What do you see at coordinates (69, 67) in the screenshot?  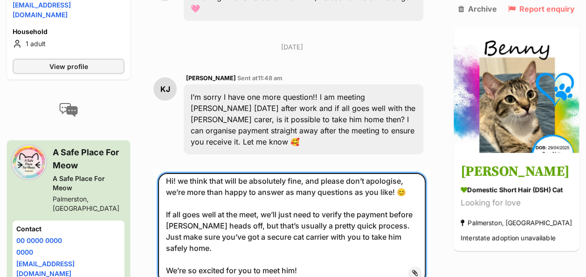 I see `a: View profile` at bounding box center [69, 67].